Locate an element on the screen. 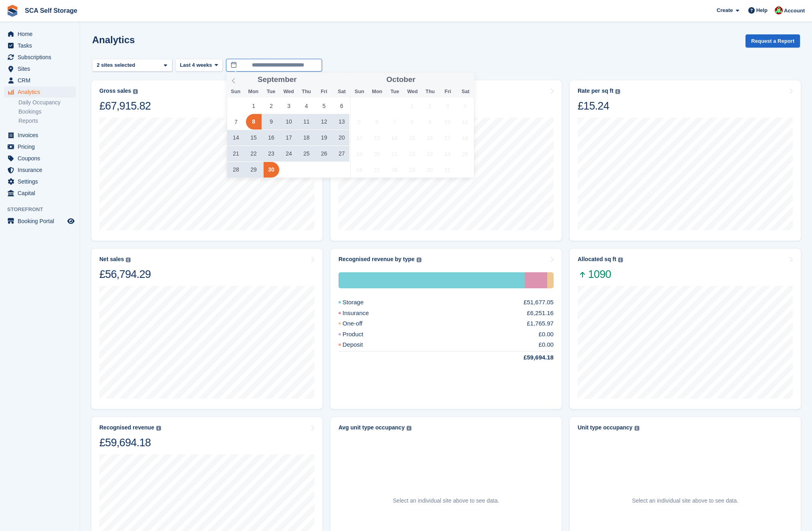 This screenshot has height=531, width=812. input: Year is located at coordinates (309, 80).